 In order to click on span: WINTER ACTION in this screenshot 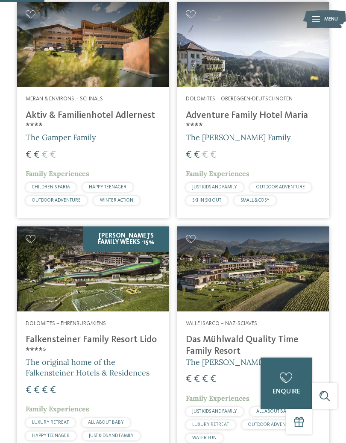, I will do `click(117, 200)`.